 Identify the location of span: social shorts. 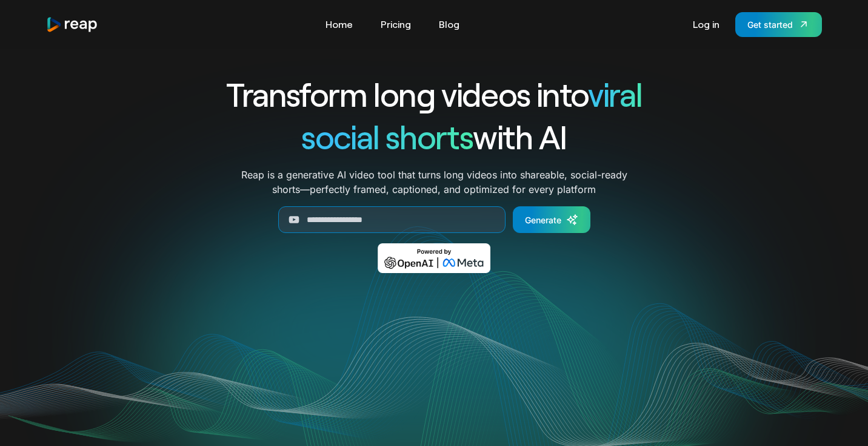
(387, 136).